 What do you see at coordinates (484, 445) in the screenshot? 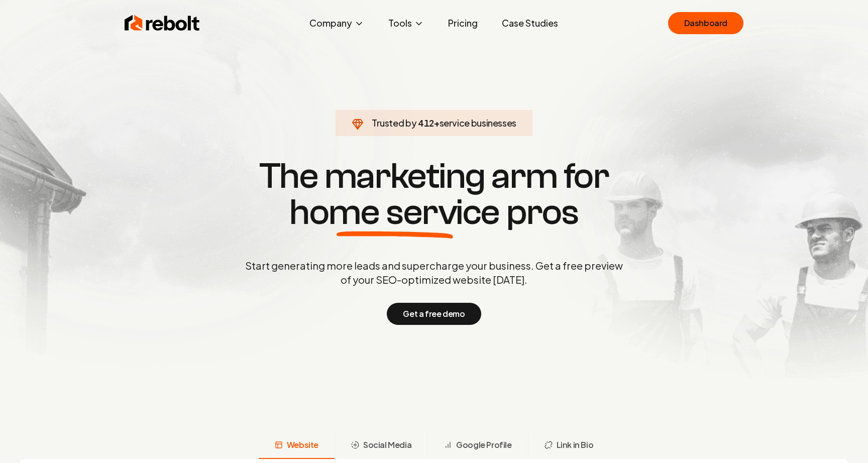
I see `span: Google Profile` at bounding box center [484, 445].